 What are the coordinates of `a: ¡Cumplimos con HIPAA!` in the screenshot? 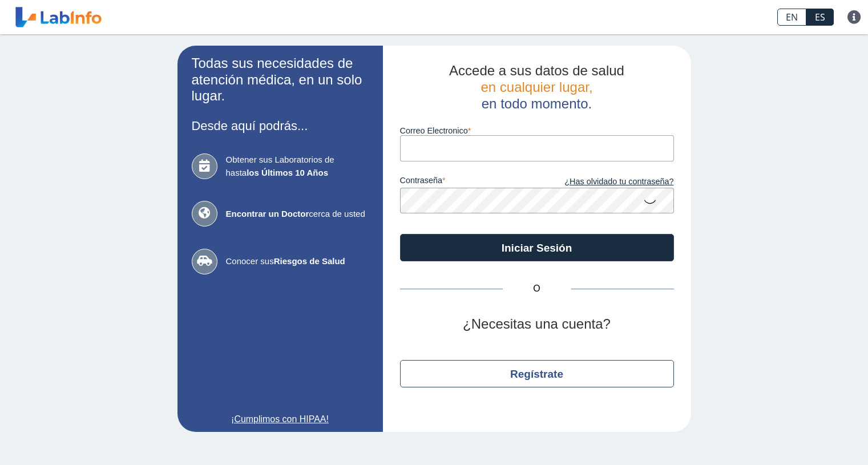 It's located at (280, 419).